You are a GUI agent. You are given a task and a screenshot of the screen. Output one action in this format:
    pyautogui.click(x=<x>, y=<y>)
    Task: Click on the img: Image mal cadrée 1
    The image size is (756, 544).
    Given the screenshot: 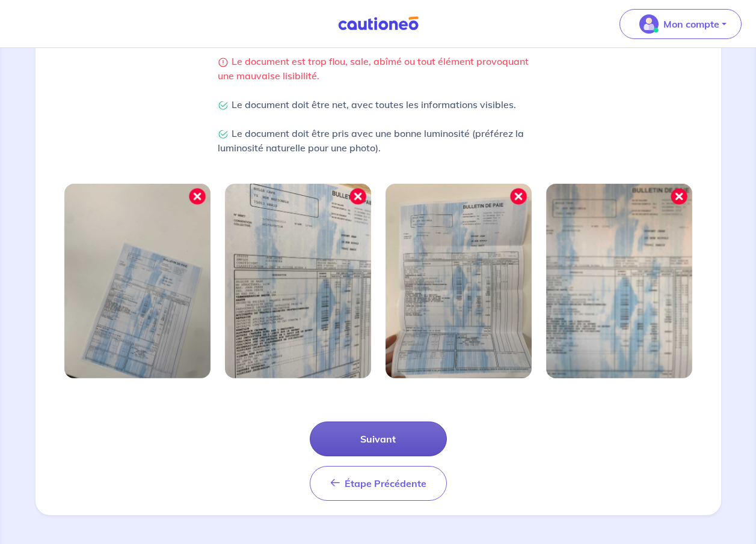 What is the action you would take?
    pyautogui.click(x=137, y=282)
    